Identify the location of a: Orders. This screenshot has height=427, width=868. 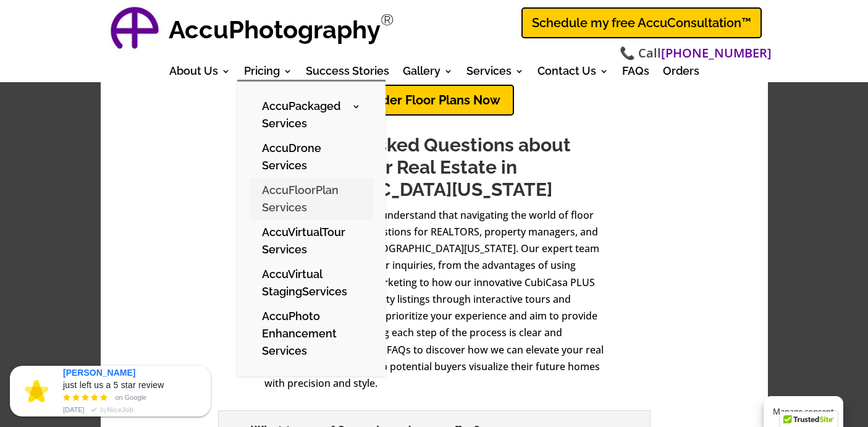
(681, 74).